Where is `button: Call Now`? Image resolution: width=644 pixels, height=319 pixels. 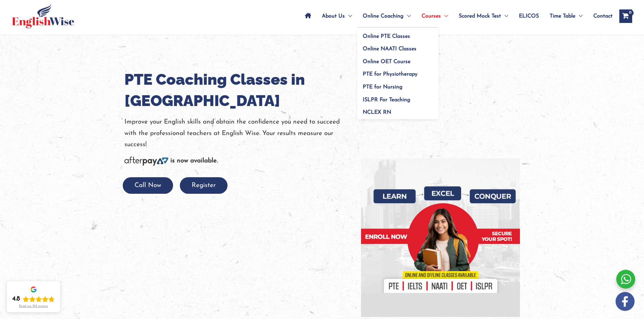 button: Call Now is located at coordinates (148, 185).